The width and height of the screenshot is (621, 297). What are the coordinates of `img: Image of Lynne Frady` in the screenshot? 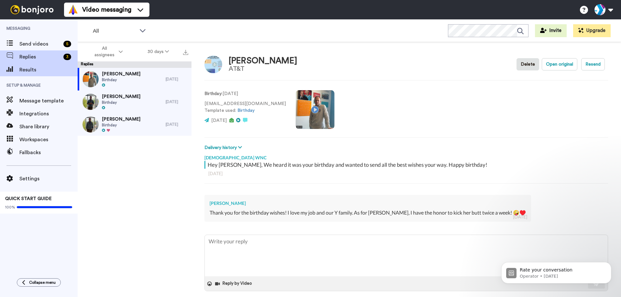 It's located at (213, 64).